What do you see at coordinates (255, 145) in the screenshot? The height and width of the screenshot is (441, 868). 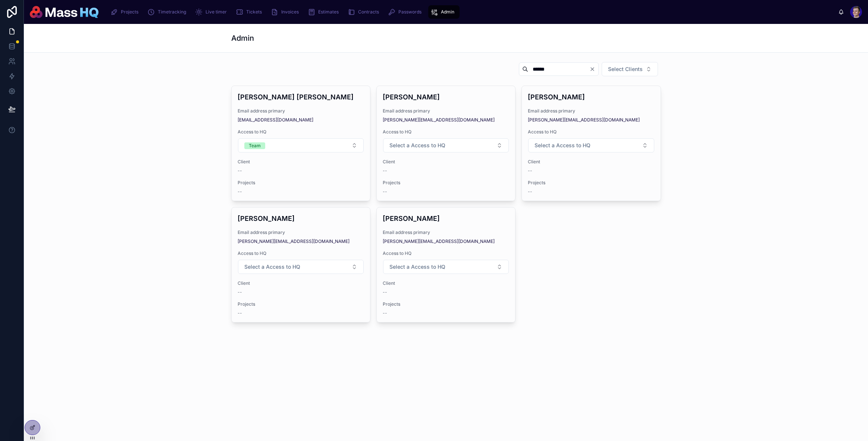 I see `div: Team` at bounding box center [255, 145].